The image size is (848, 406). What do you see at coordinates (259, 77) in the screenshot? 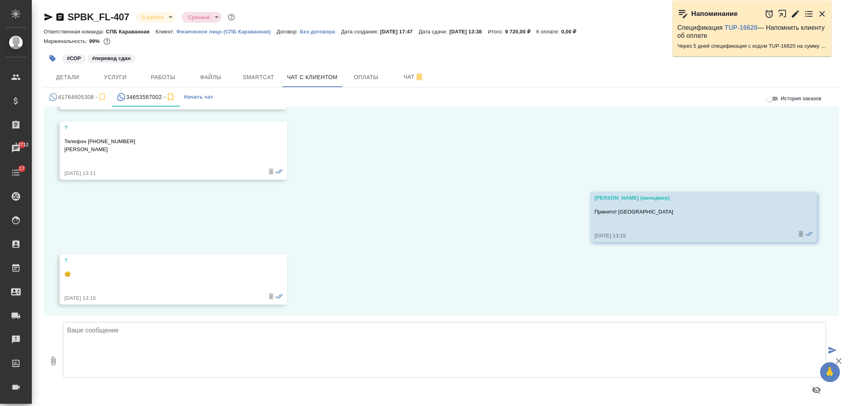
I see `span: Smartcat` at bounding box center [259, 77].